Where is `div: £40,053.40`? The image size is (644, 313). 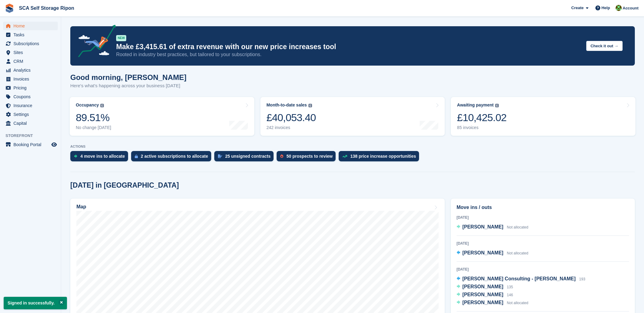
div: £40,053.40 is located at coordinates (291, 118).